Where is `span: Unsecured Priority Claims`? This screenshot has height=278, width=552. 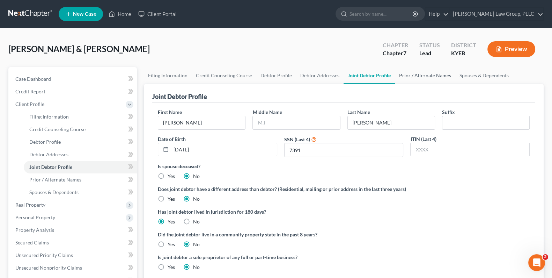 span: Unsecured Priority Claims is located at coordinates (44, 255).